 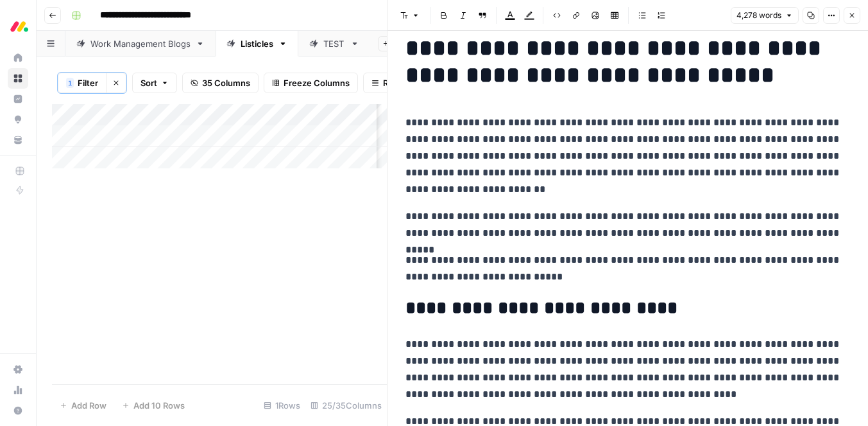 I want to click on div: 1, so click(x=70, y=83).